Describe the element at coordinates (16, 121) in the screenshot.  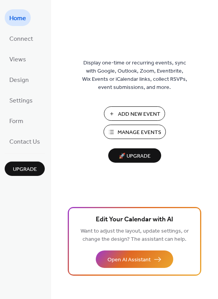
I see `a: Form` at that location.